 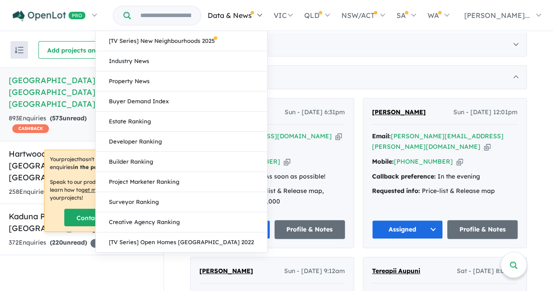 What do you see at coordinates (105, 189) in the screenshot?
I see `u: get more enquiries` at bounding box center [105, 189].